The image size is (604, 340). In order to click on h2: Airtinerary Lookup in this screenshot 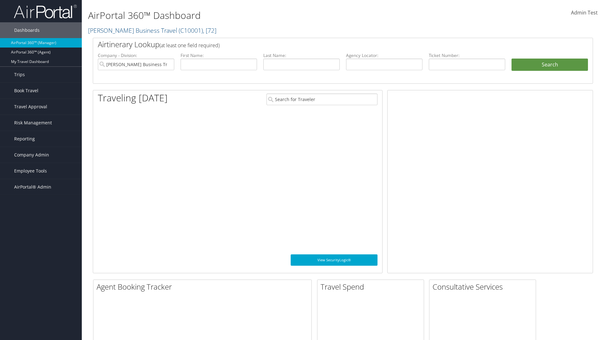, I will do `click(322, 44)`.